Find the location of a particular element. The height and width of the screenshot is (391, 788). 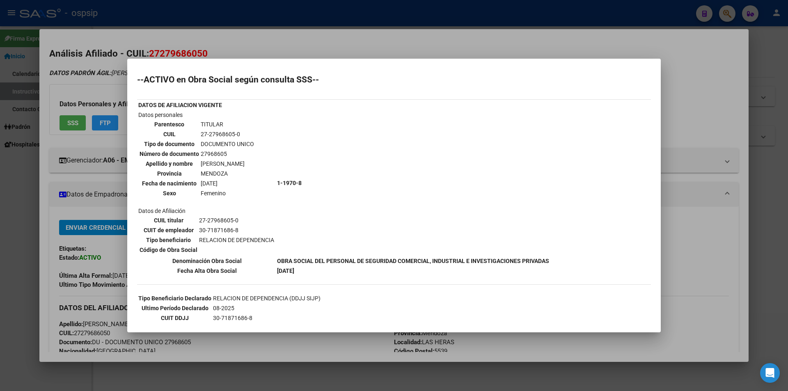

th: Código de Obra Social is located at coordinates (168, 250).